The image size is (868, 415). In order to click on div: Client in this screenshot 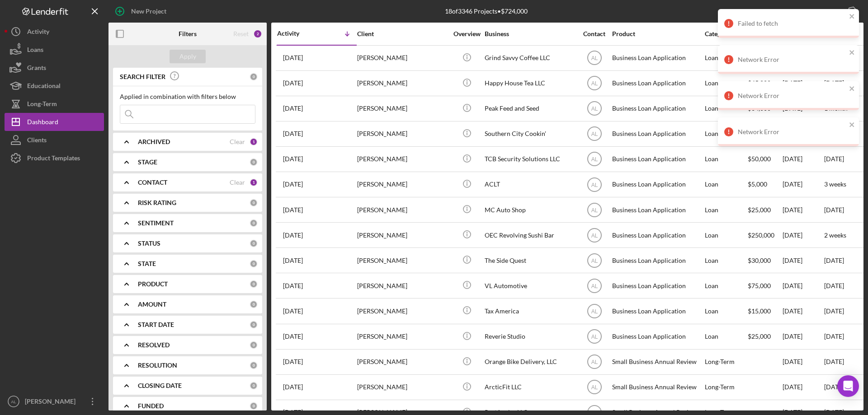, I will do `click(402, 34)`.